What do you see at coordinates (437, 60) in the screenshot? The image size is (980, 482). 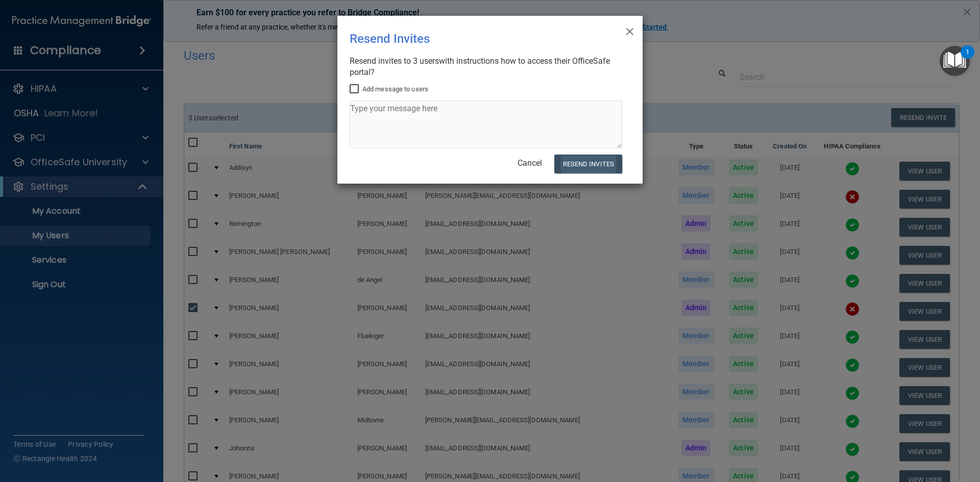 I see `span: s` at bounding box center [437, 60].